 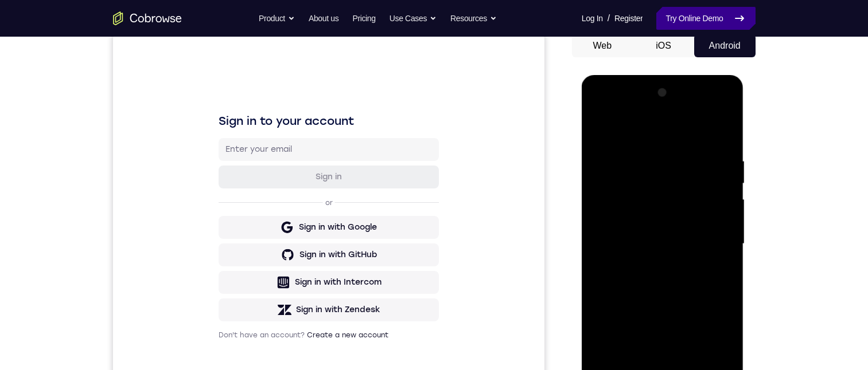 I want to click on a: Register, so click(x=628, y=18).